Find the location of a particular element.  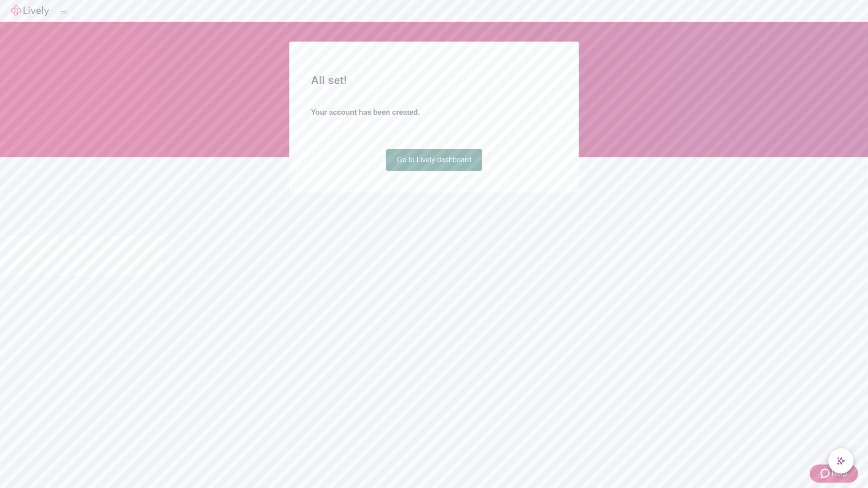

button: chat is located at coordinates (841, 461).